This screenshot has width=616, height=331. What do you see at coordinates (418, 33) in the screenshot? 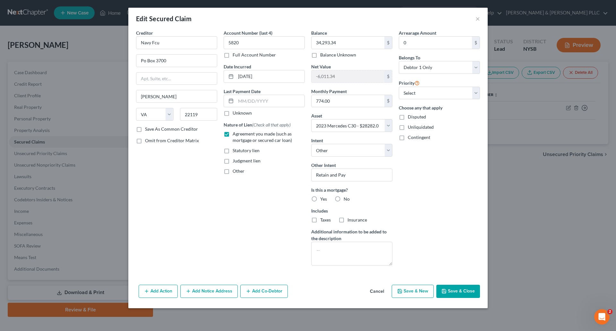
I see `label: Arrearage Amount` at bounding box center [418, 33].